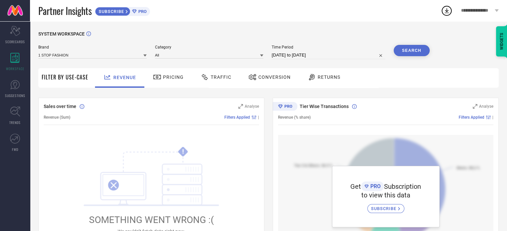 Image resolution: width=507 pixels, height=231 pixels. I want to click on span: SCORECARDS, so click(15, 42).